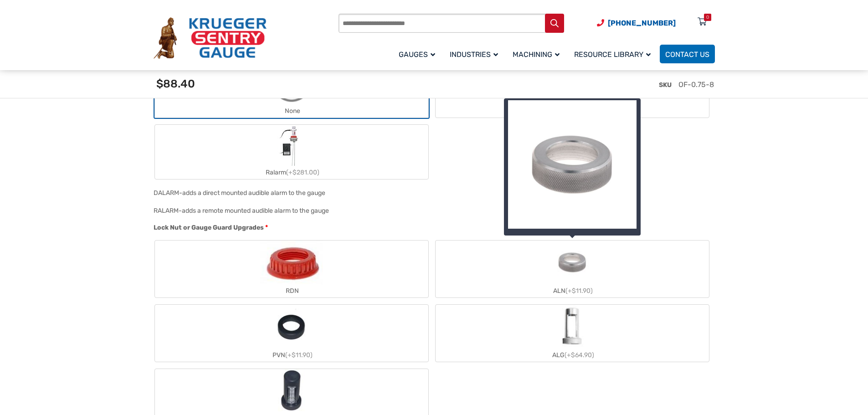 The image size is (868, 415). Describe the element at coordinates (665, 85) in the screenshot. I see `span: SKU` at that location.